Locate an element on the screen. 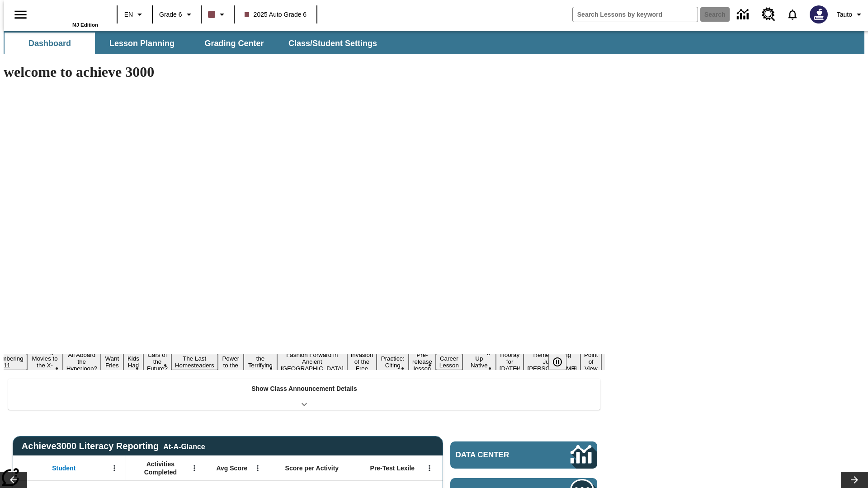  button: Class color is dark brown. Change class color is located at coordinates (218, 14).